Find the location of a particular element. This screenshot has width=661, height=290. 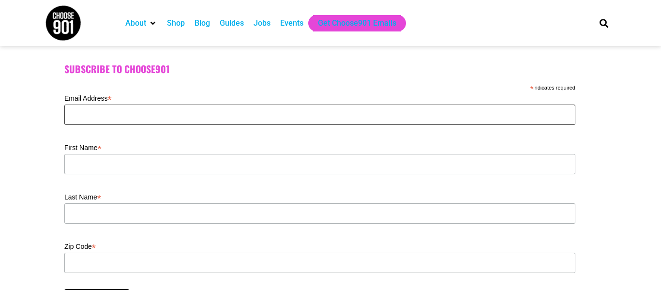

h2: Subscribe to Choose901 is located at coordinates (331, 69).